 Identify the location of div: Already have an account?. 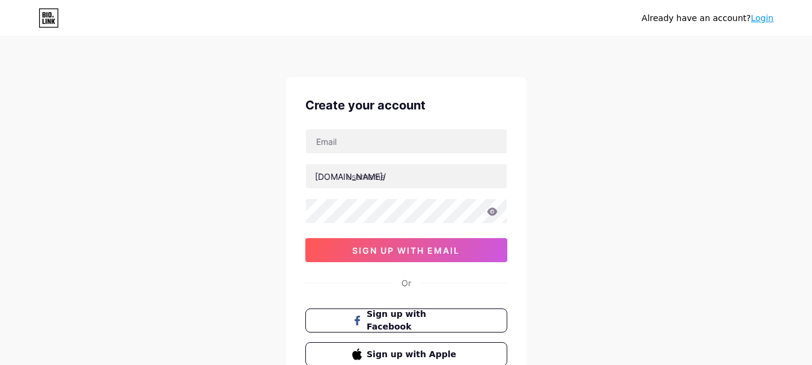
(708, 18).